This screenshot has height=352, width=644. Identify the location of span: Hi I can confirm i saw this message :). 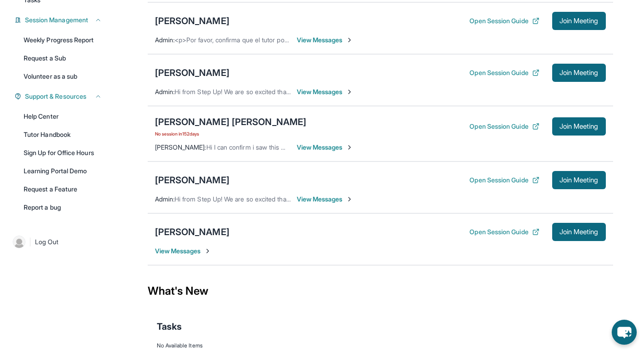
(259, 147).